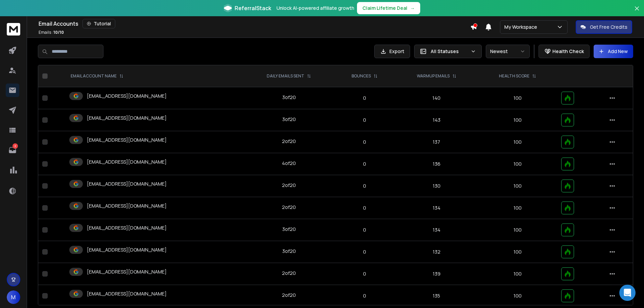  What do you see at coordinates (436, 274) in the screenshot?
I see `td: 139` at bounding box center [436, 274].